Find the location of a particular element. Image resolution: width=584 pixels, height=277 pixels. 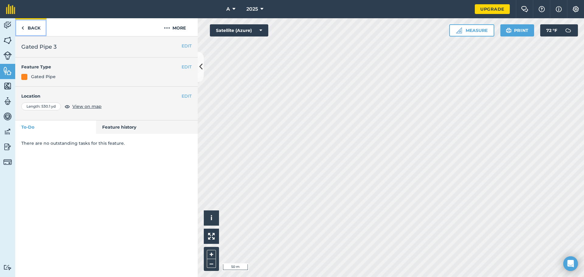

a: Upgrade is located at coordinates (492, 9).